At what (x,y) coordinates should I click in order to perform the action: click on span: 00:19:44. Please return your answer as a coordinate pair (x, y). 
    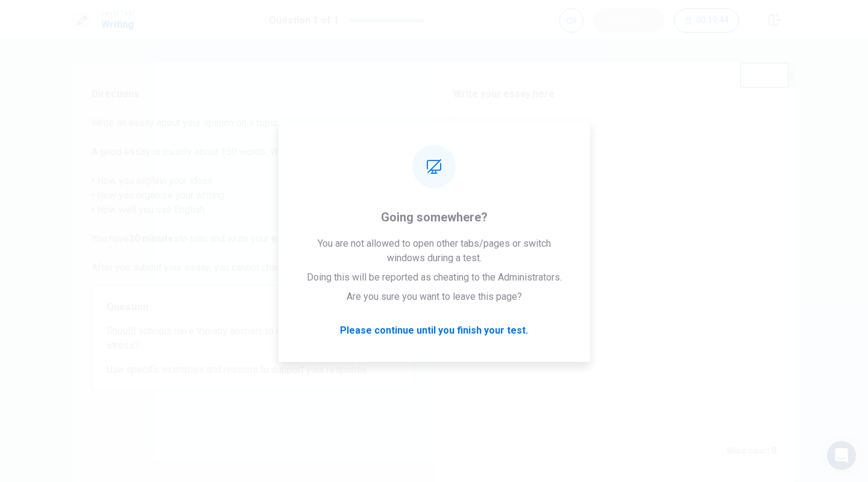
    Looking at the image, I should click on (712, 20).